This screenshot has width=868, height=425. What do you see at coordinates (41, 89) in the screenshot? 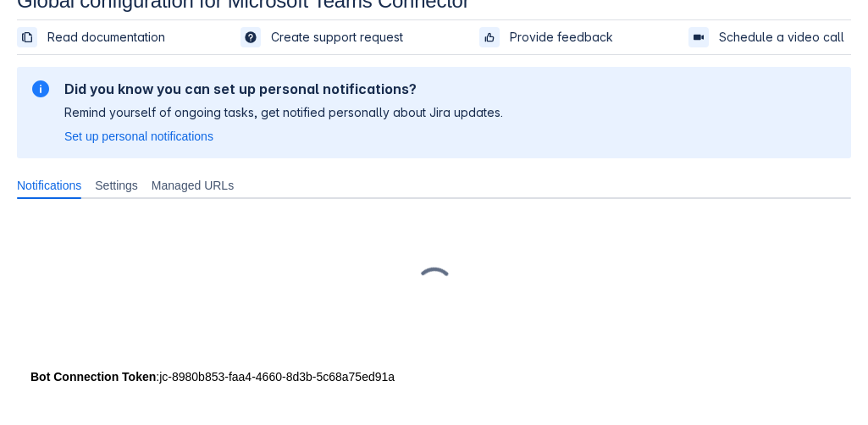
I see `span: information` at bounding box center [41, 89].